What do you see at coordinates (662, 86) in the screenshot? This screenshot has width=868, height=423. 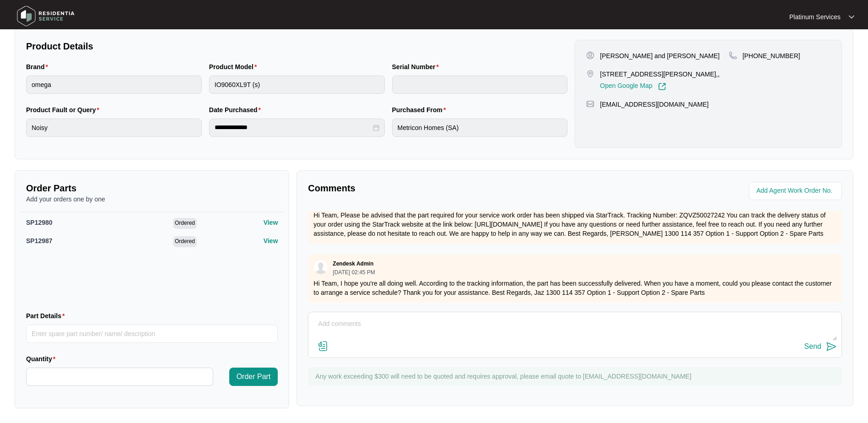 I see `img: Link-External` at bounding box center [662, 86].